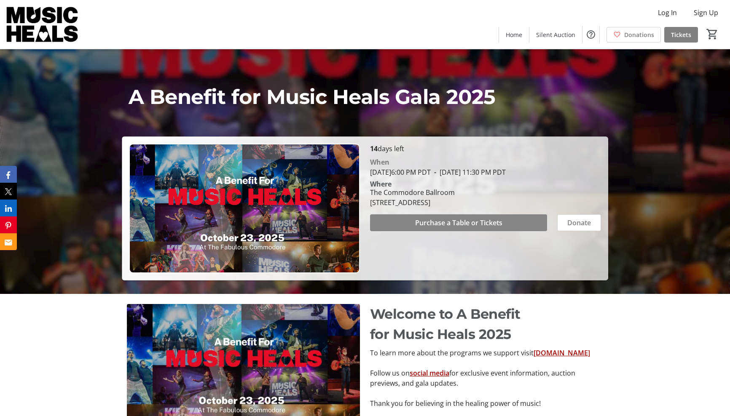 This screenshot has width=730, height=416. What do you see at coordinates (486, 378) in the screenshot?
I see `p: Follow us on for exclusive event information, auction previews, and gala updates.` at bounding box center [486, 378].